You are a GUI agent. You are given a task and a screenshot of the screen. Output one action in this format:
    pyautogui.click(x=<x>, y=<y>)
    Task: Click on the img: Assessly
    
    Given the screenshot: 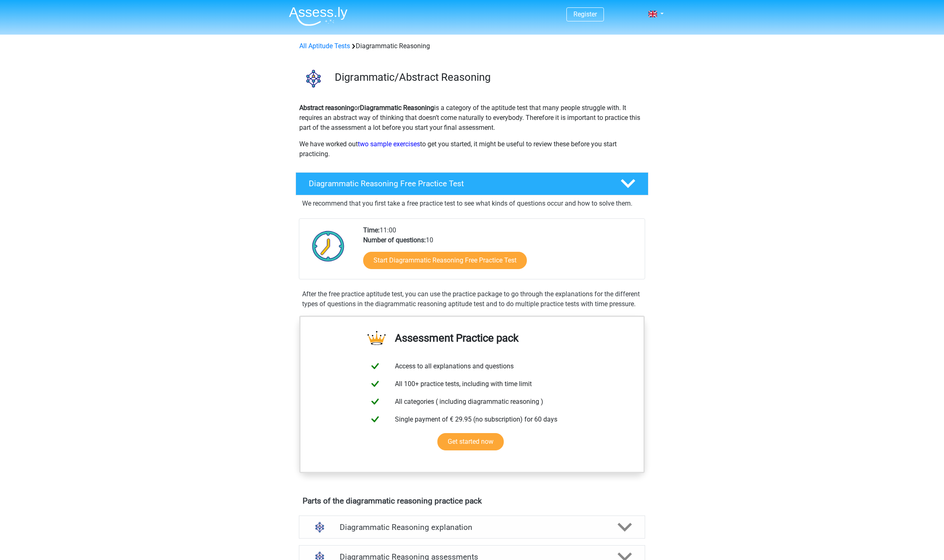 What is the action you would take?
    pyautogui.click(x=318, y=16)
    